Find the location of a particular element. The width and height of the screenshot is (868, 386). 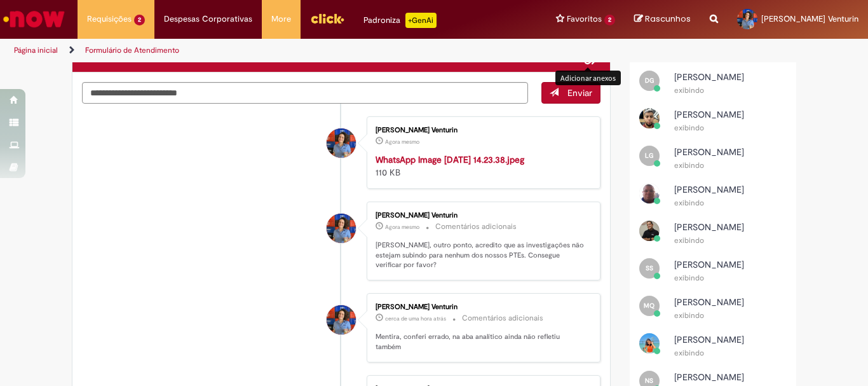

span: More is located at coordinates (281, 19).